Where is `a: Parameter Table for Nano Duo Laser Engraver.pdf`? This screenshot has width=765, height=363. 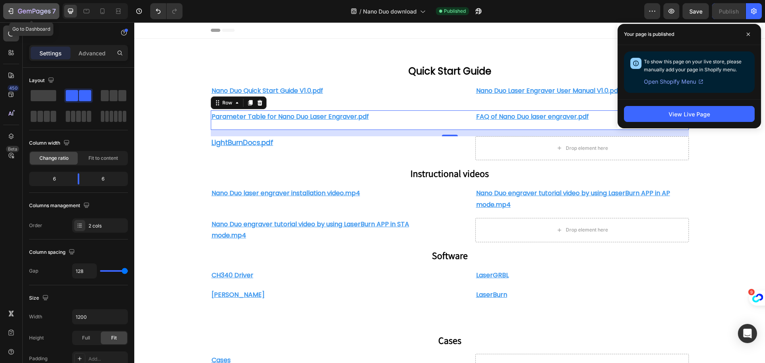 a: Parameter Table for Nano Duo Laser Engraver.pdf is located at coordinates (156, 94).